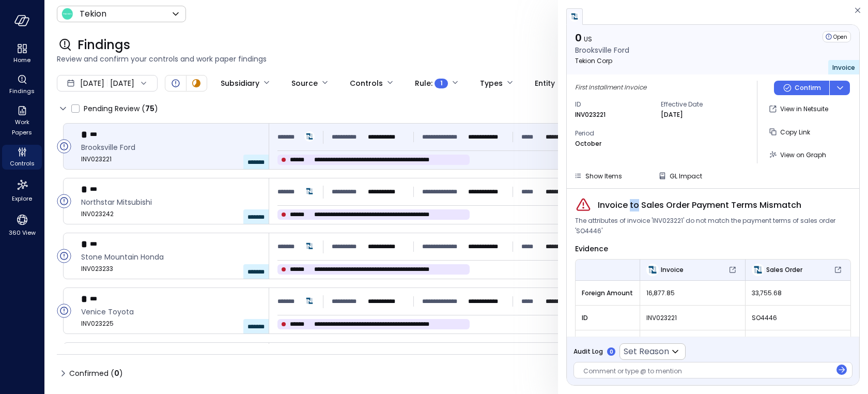 The height and width of the screenshot is (394, 868). Describe the element at coordinates (681, 176) in the screenshot. I see `button: GL Impact` at that location.